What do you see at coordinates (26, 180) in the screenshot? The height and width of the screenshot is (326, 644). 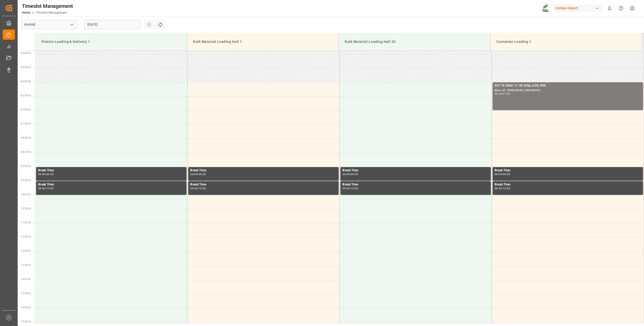 I see `span: 09:30 Hr` at bounding box center [26, 180].